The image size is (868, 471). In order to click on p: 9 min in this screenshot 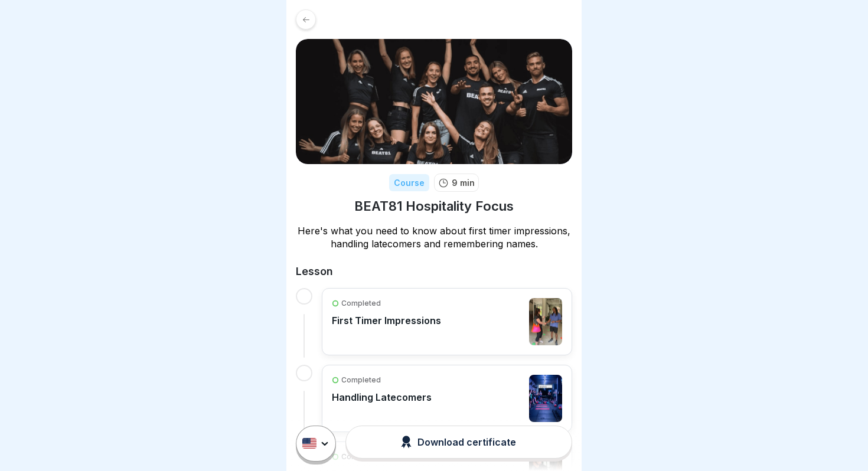, I will do `click(463, 182)`.